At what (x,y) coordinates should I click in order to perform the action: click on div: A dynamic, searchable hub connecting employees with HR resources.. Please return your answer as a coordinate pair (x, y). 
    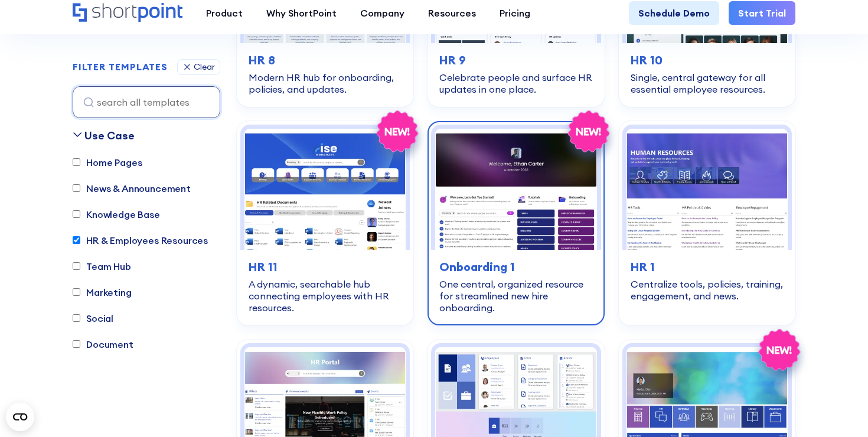
    Looking at the image, I should click on (325, 296).